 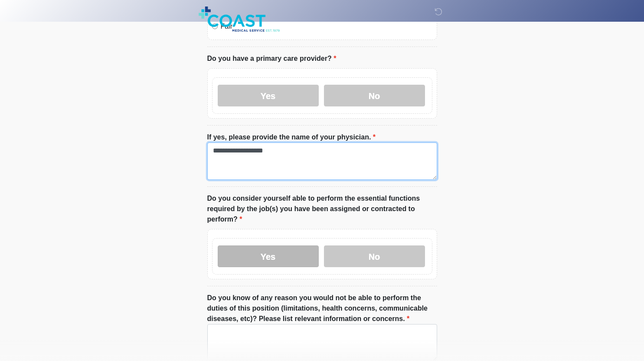 I want to click on label: Do you know of any reason you would not be able to perform the duties of this position (limitatio..., so click(x=322, y=308).